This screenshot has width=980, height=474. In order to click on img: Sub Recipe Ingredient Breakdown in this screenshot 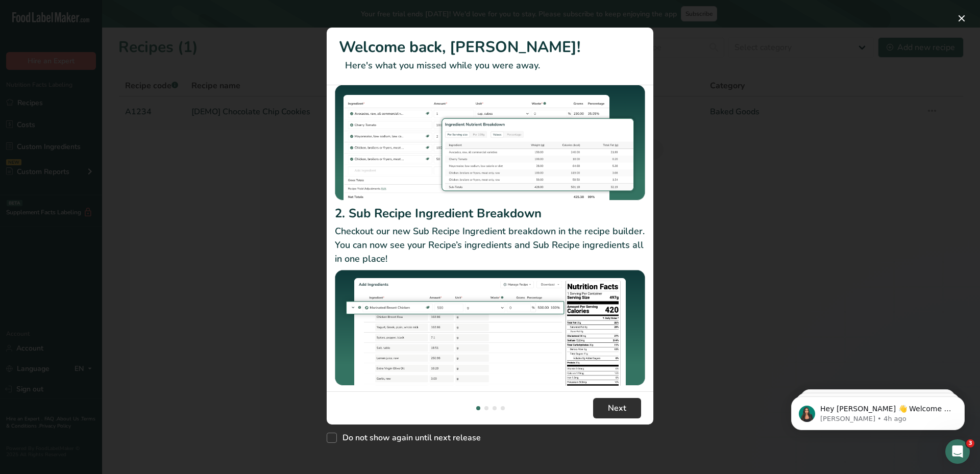, I will do `click(490, 328)`.